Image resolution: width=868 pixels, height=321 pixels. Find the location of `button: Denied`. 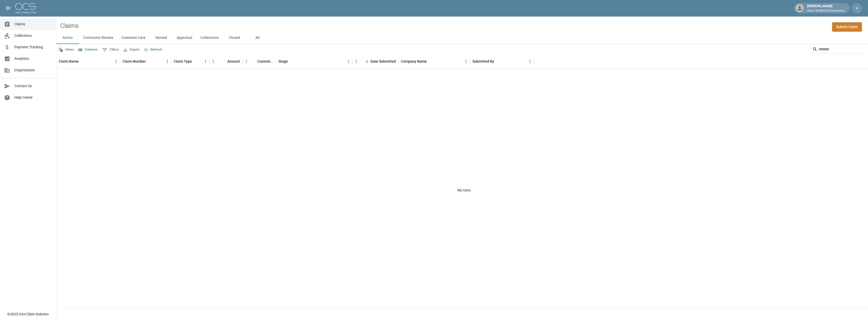

button: Denied is located at coordinates (161, 38).